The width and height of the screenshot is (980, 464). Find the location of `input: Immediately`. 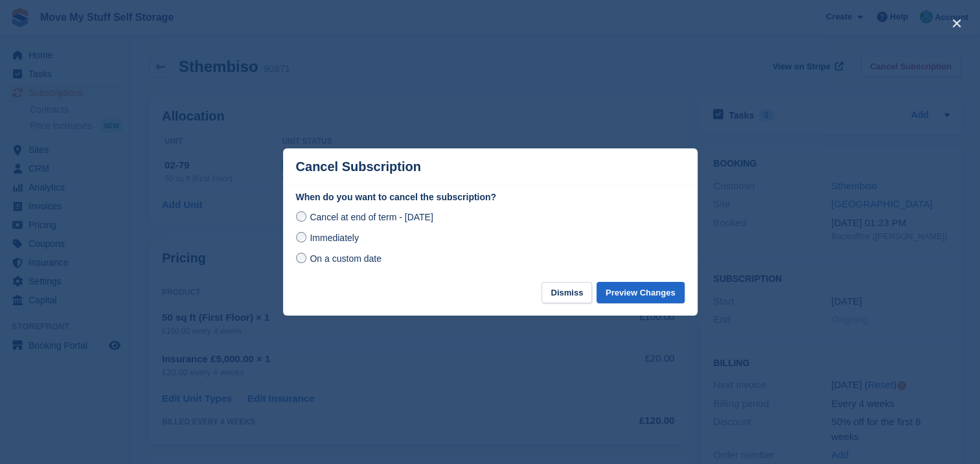

input: Immediately is located at coordinates (301, 237).